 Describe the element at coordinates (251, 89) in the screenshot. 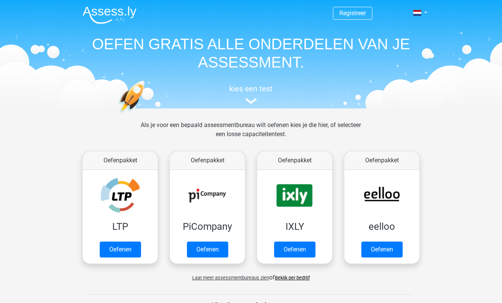

I see `h5: kies een test` at that location.